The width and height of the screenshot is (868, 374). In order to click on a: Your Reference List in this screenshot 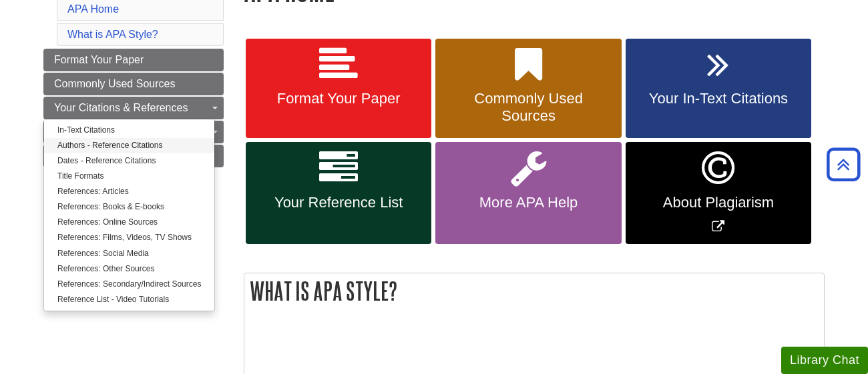, I will do `click(338, 193)`.